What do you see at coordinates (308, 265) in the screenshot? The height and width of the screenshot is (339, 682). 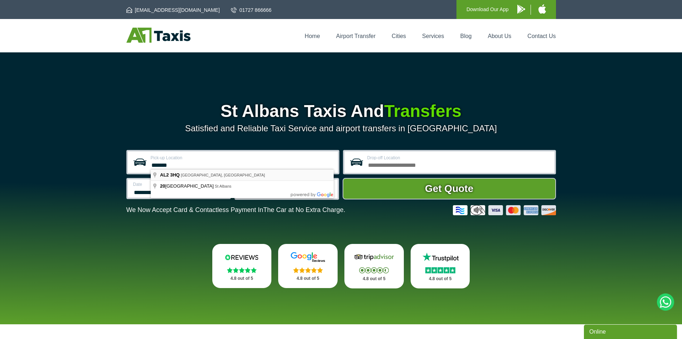 I see `a: Google Stars 4.8 out of 5` at bounding box center [308, 265].